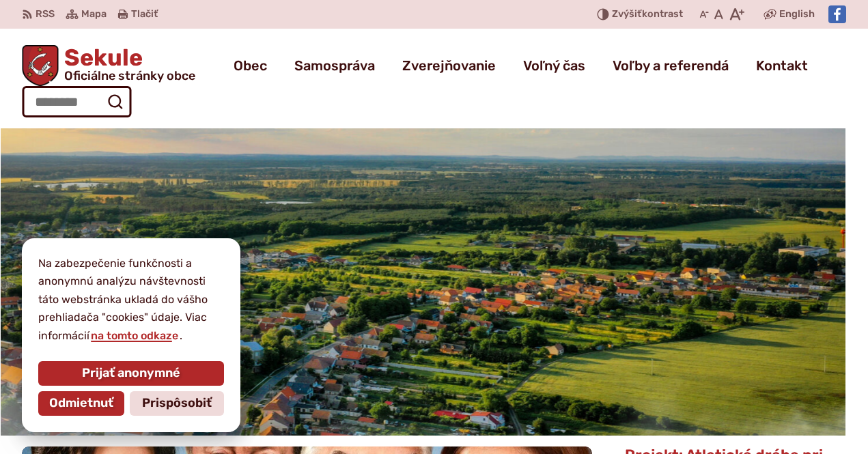 The height and width of the screenshot is (454, 868). What do you see at coordinates (250, 66) in the screenshot?
I see `a: Obec` at bounding box center [250, 66].